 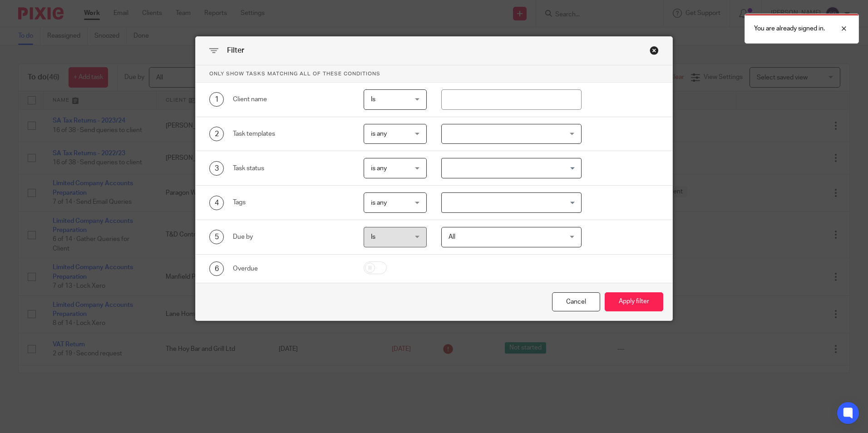 What do you see at coordinates (216, 203) in the screenshot?
I see `div: 4` at bounding box center [216, 203].